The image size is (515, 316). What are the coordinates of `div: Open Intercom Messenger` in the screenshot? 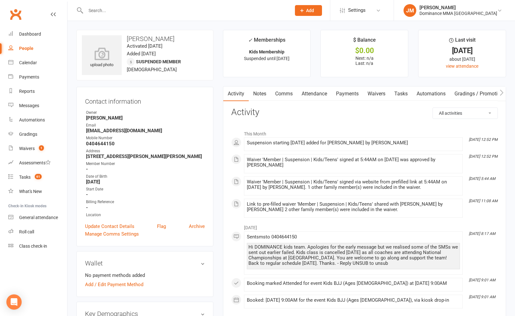 It's located at (14, 302).